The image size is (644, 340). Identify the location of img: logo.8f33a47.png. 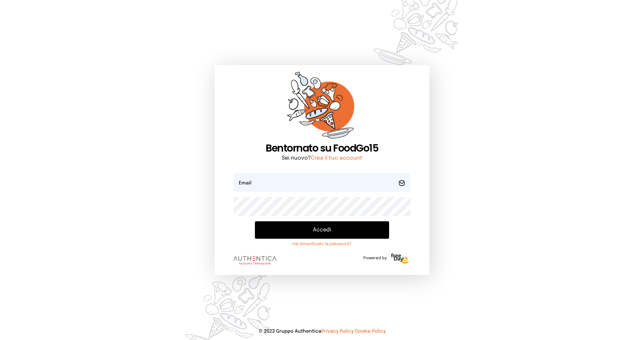
(255, 261).